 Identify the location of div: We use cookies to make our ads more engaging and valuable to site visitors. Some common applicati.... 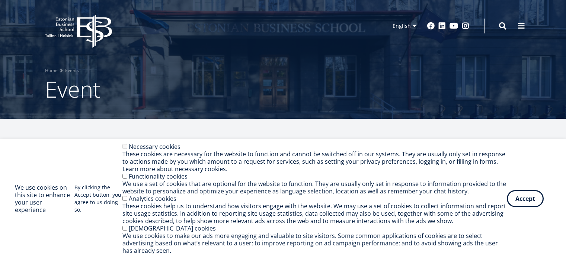
(314, 244).